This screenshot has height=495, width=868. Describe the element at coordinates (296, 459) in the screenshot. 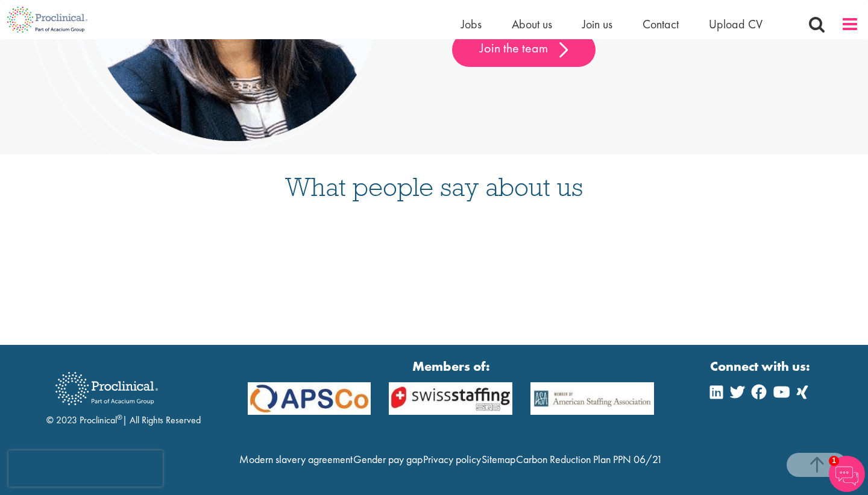

I see `a: Modern slavery agreement` at that location.